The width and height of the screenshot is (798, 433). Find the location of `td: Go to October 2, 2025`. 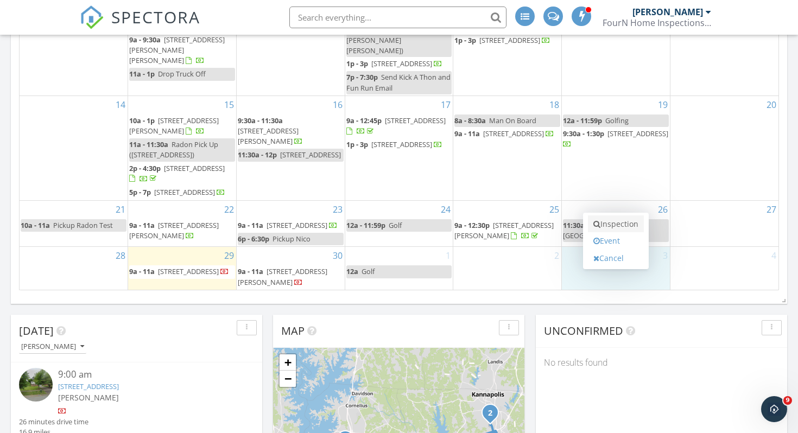

td: Go to October 2, 2025 is located at coordinates (507, 269).